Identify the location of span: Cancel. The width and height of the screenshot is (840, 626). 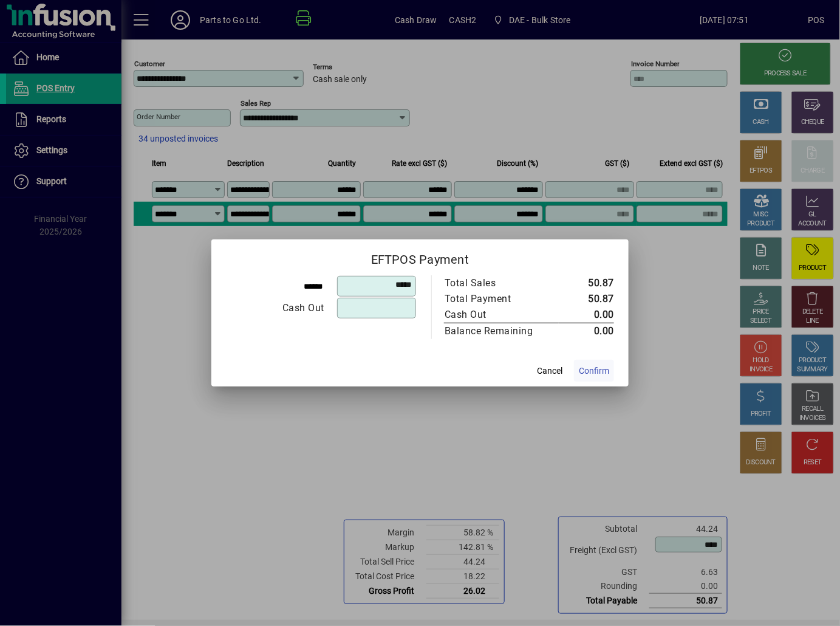
(550, 370).